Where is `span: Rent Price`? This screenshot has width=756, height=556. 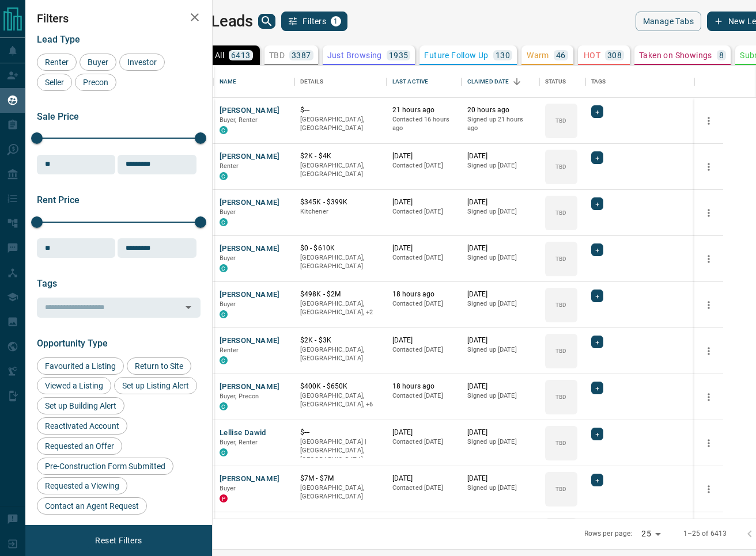
span: Rent Price is located at coordinates (58, 200).